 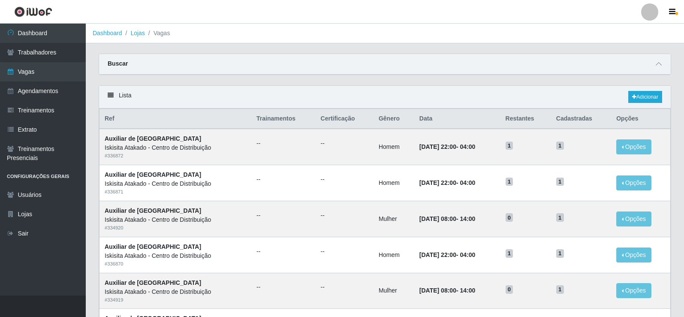 What do you see at coordinates (385, 97) in the screenshot?
I see `div: Lista` at bounding box center [385, 97].